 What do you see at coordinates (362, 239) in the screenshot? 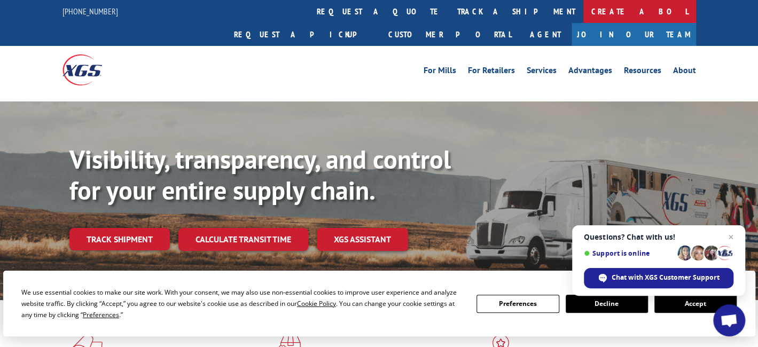
I see `a: XGS ASSISTANT` at bounding box center [362, 239].